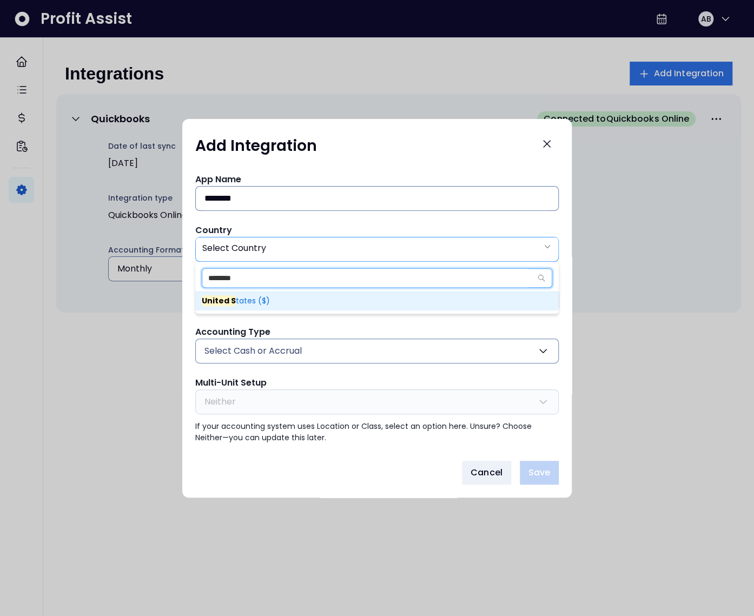 The width and height of the screenshot is (754, 616). I want to click on span: Country, so click(214, 230).